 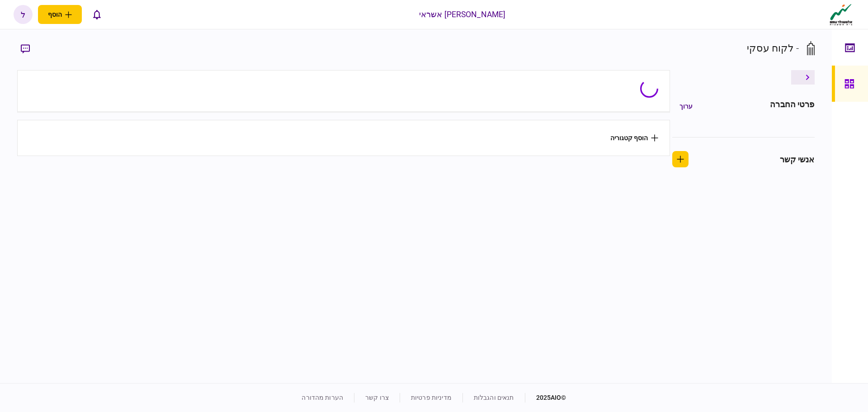 I want to click on div: פרטי החברה, so click(x=792, y=107).